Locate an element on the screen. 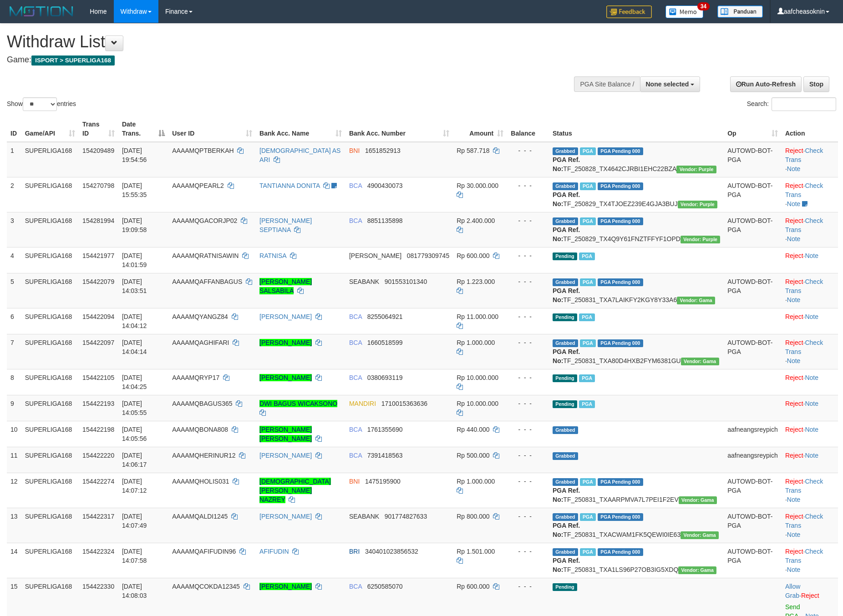  td: 1 is located at coordinates (14, 160).